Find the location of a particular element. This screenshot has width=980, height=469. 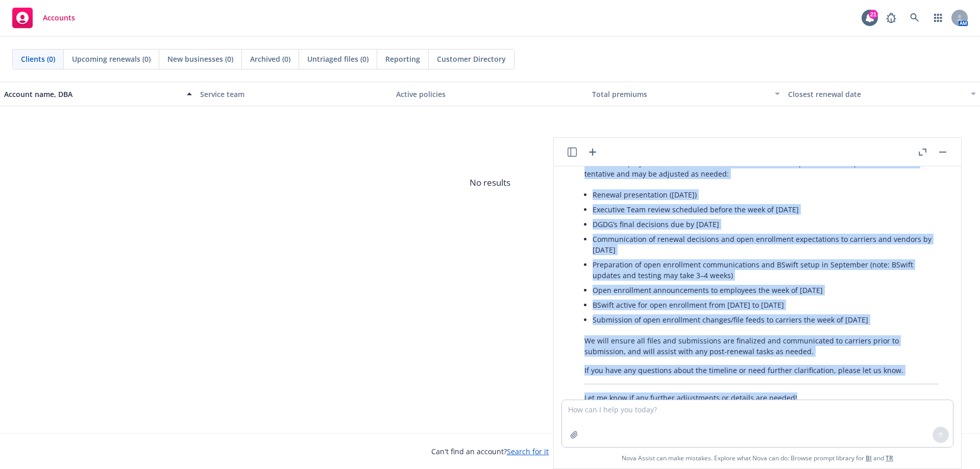

a: TR is located at coordinates (889, 458).